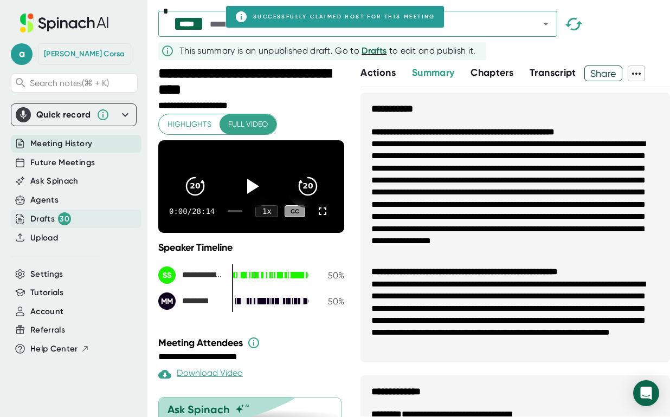  I want to click on div: 30, so click(64, 219).